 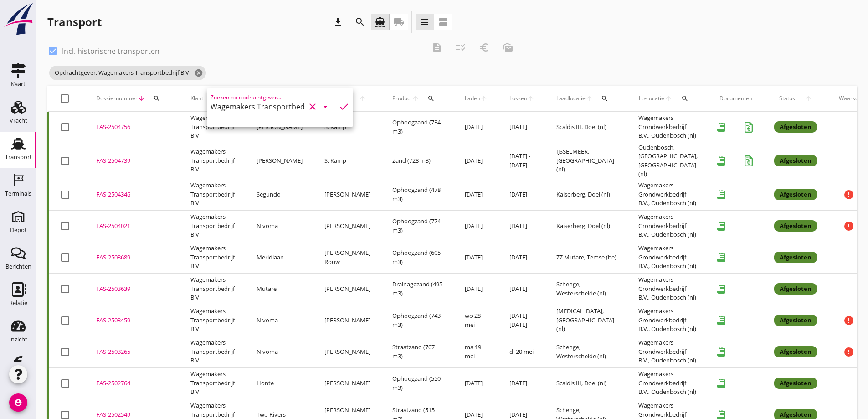 I want to click on i: download, so click(x=338, y=22).